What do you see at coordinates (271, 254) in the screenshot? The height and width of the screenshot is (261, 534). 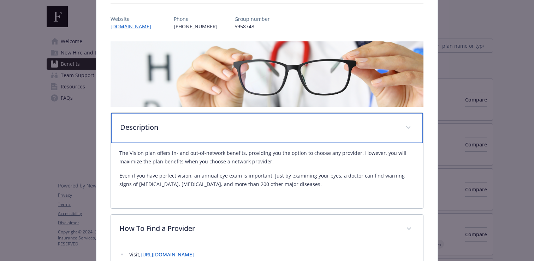 I see `li: Visit,` at bounding box center [271, 254].